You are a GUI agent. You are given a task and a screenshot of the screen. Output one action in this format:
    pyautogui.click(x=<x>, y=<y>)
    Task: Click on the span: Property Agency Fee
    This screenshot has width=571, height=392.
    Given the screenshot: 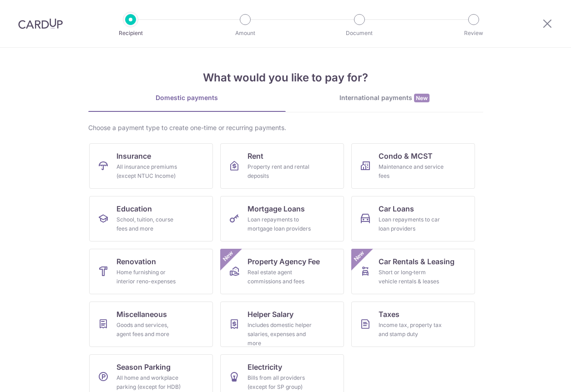 What is the action you would take?
    pyautogui.click(x=284, y=262)
    